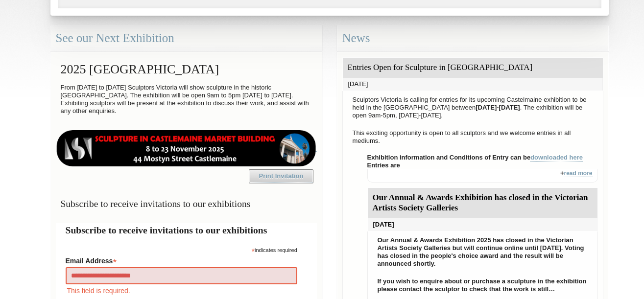 The image size is (644, 299). Describe the element at coordinates (181, 249) in the screenshot. I see `div: indicates required` at that location.